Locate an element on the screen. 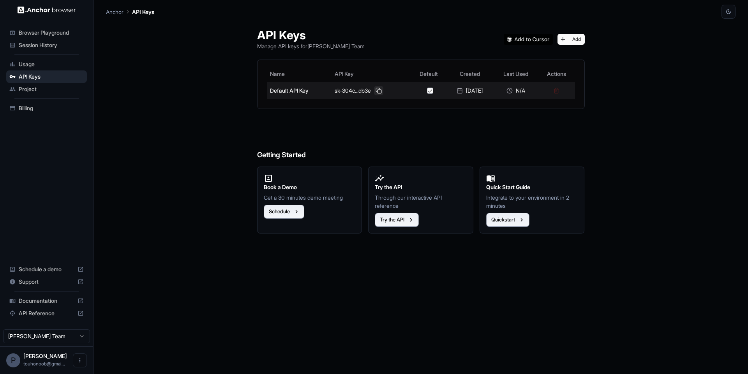 The image size is (748, 374). th: Actions is located at coordinates (556, 74).